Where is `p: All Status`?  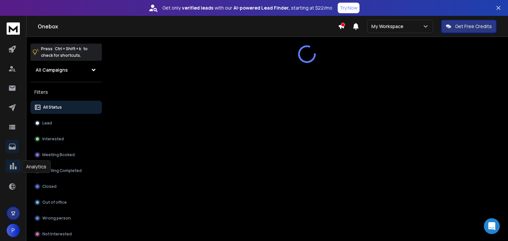 p: All Status is located at coordinates (52, 108).